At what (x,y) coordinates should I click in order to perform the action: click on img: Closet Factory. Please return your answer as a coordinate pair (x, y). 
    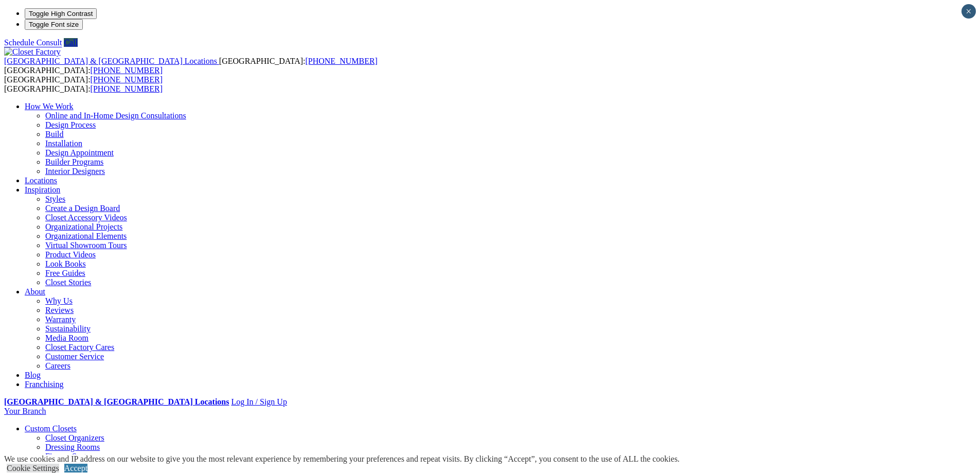
    Looking at the image, I should click on (33, 52).